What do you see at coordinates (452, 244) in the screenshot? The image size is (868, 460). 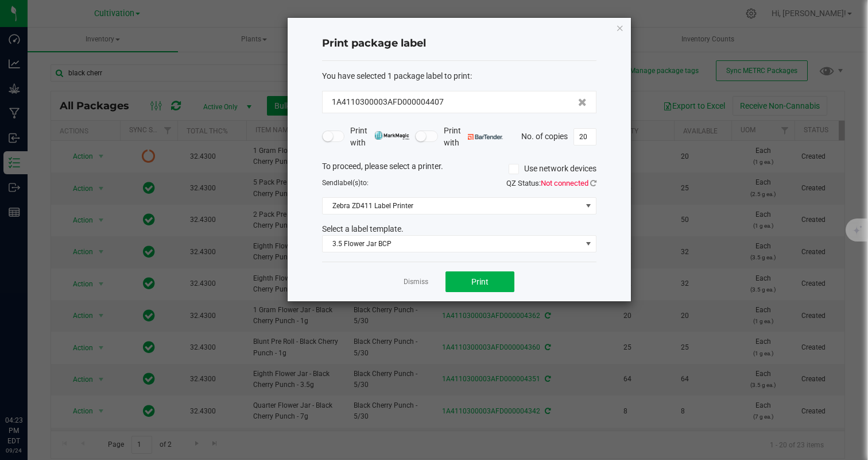 I see `span: 3.5 Flower Jar BCP` at bounding box center [452, 244].